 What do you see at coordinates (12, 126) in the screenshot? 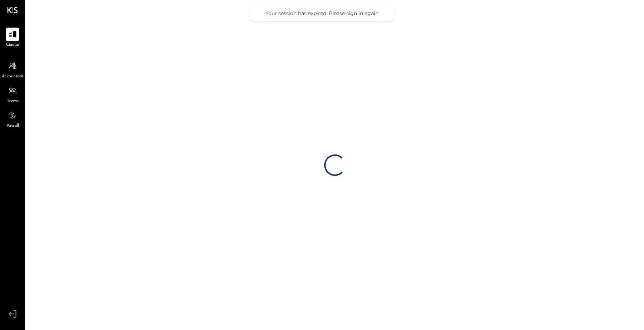
I see `span: Payroll` at bounding box center [12, 126].